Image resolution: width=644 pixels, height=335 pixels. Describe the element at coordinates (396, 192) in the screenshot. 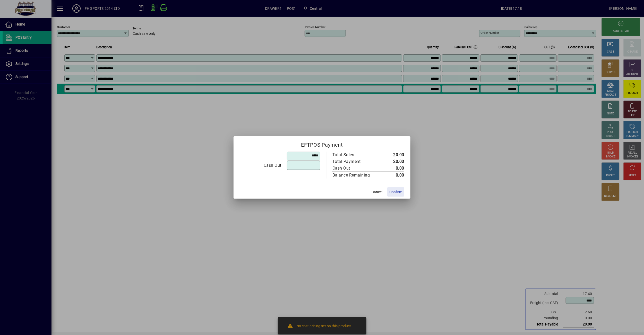

I see `span: Confirm` at that location.